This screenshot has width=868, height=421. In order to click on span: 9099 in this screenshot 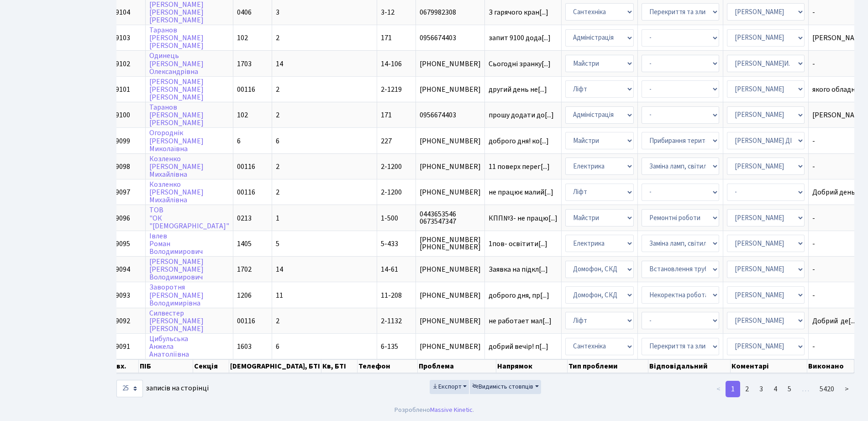, I will do `click(123, 141)`.